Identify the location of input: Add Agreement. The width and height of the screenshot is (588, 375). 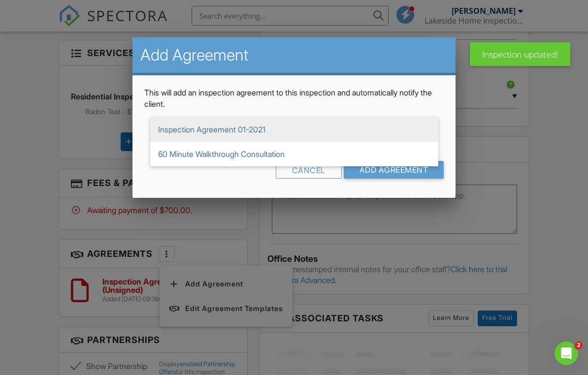
(394, 170).